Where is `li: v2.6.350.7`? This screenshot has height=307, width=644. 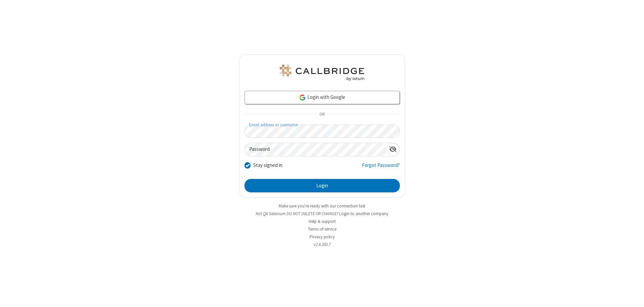
li: v2.6.350.7 is located at coordinates (322, 244).